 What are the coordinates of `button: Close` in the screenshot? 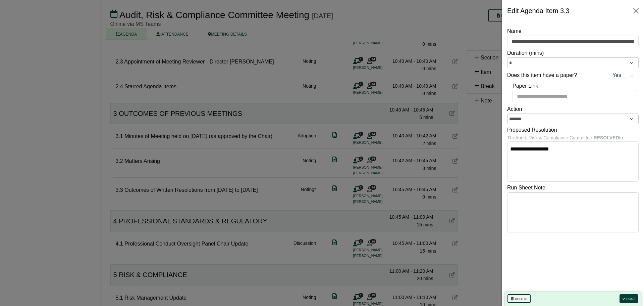 It's located at (636, 11).